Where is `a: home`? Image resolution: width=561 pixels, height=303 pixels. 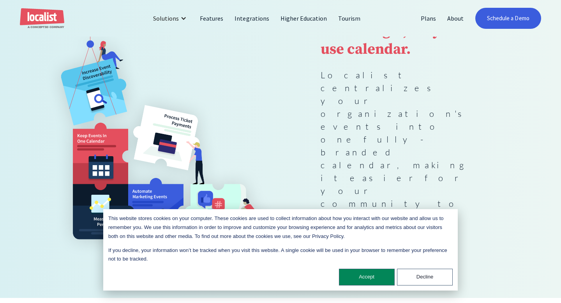
a: home is located at coordinates (42, 18).